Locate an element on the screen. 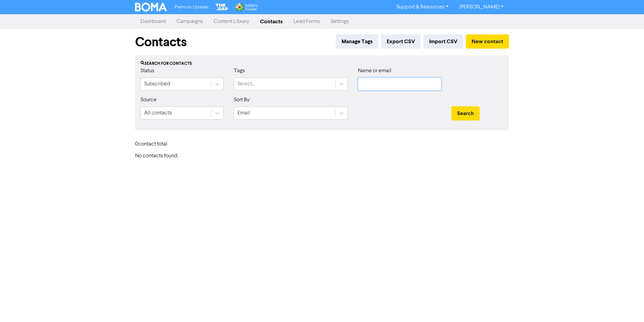  h1: Contacts is located at coordinates (160, 42).